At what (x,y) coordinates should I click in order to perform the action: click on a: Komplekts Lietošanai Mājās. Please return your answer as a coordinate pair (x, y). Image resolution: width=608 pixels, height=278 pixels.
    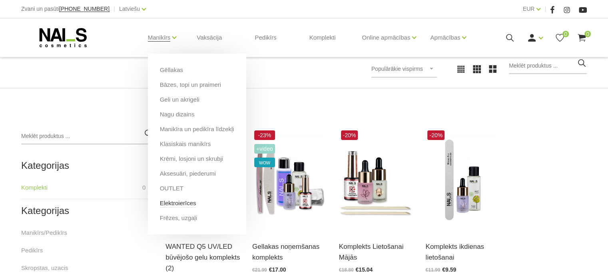
    Looking at the image, I should click on (376, 252).